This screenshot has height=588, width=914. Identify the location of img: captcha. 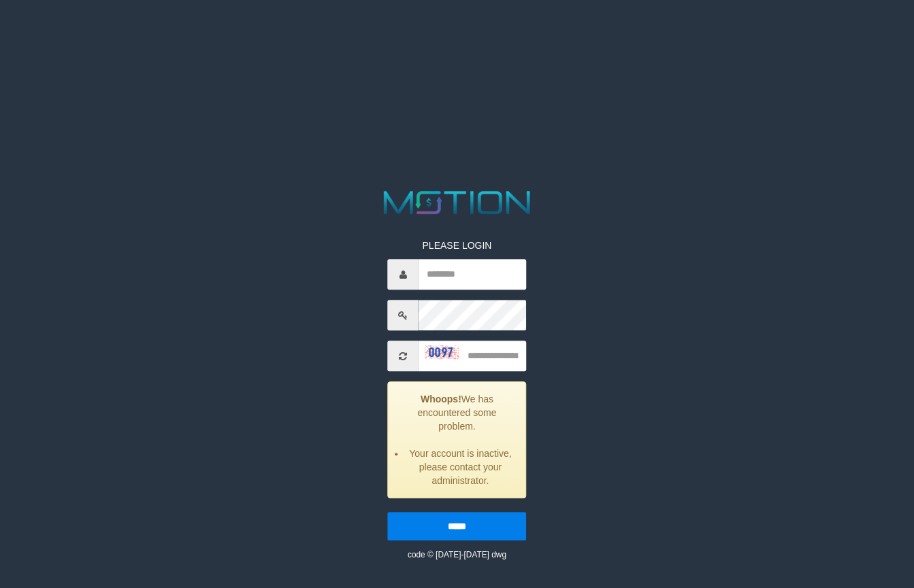
(443, 352).